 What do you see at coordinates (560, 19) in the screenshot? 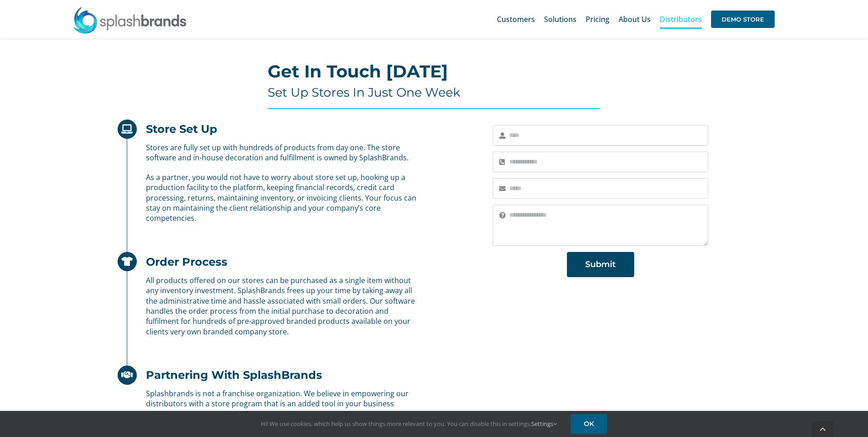
I see `span: Solutions` at bounding box center [560, 19].